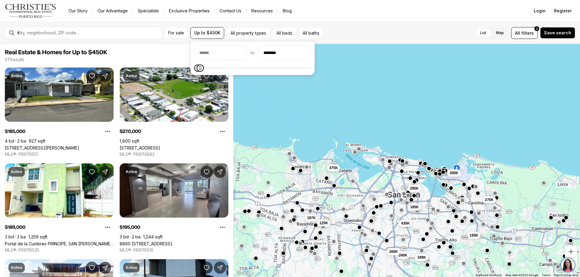 The width and height of the screenshot is (580, 277). Describe the element at coordinates (500, 33) in the screenshot. I see `label: Map` at that location.